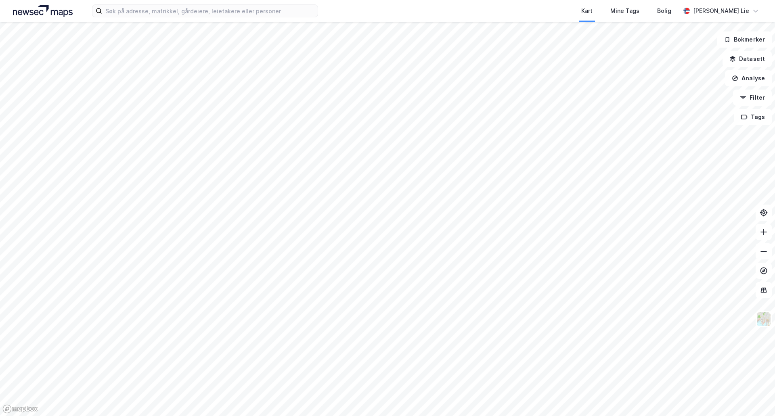  I want to click on div: Mine Tags, so click(625, 11).